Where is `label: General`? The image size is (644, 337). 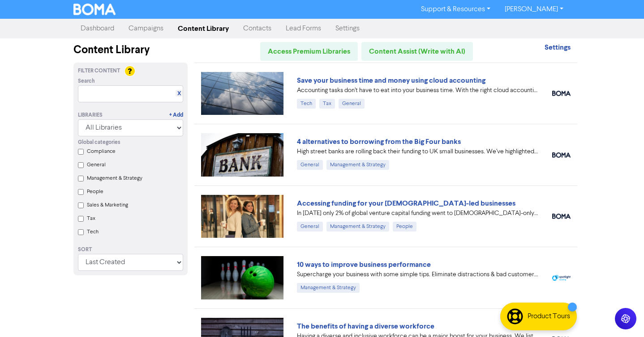 label: General is located at coordinates (96, 165).